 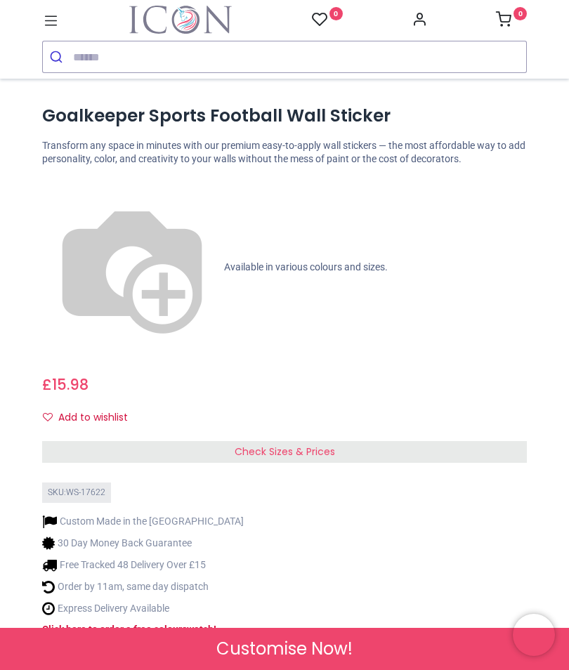 What do you see at coordinates (58, 57) in the screenshot?
I see `button: Submit` at bounding box center [58, 57].